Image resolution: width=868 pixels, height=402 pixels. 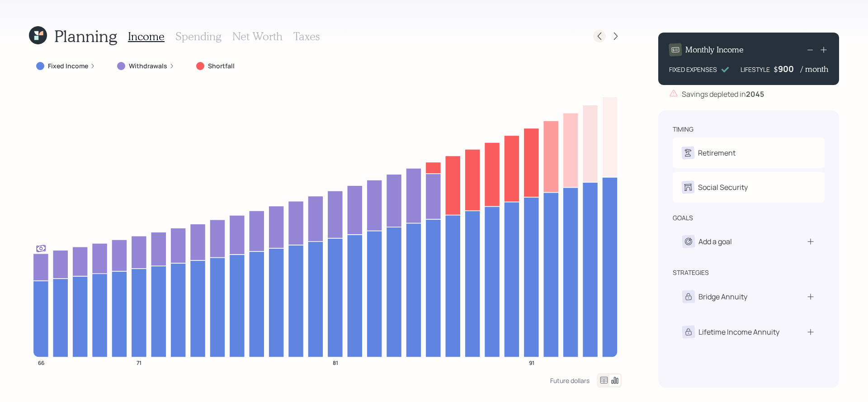 I want to click on h3: Taxes, so click(x=306, y=36).